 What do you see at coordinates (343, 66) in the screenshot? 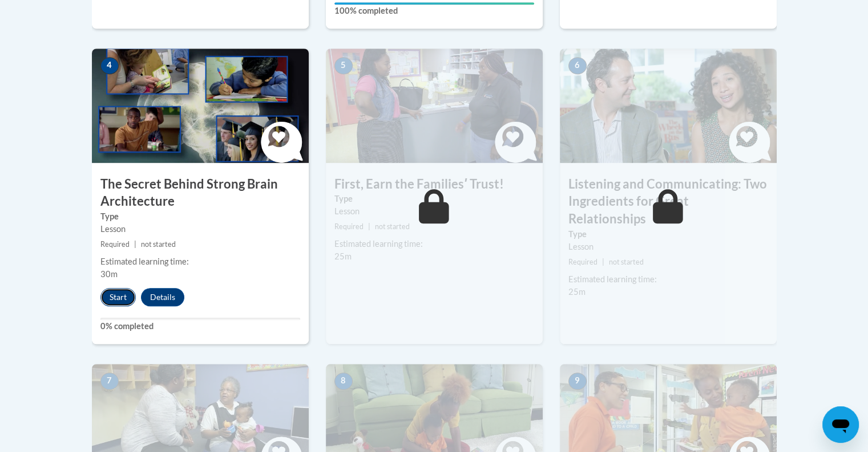
I see `span: 5` at bounding box center [343, 66].